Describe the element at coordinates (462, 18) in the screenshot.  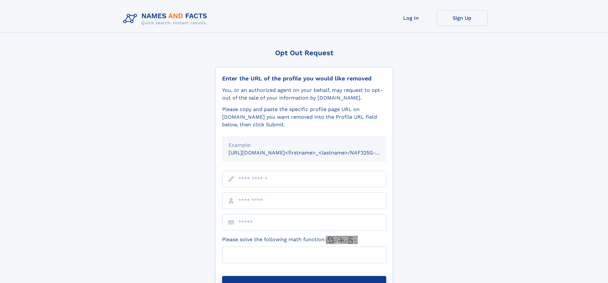
I see `a: Sign Up` at that location.